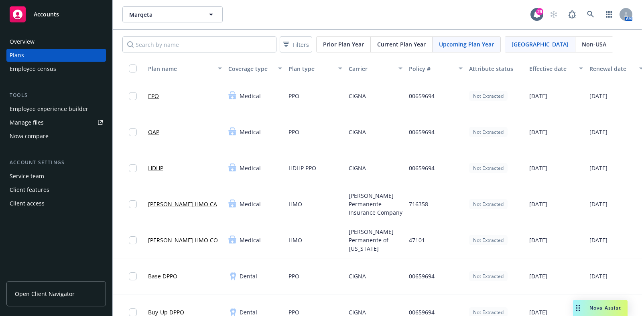 Image resolution: width=642 pixels, height=316 pixels. I want to click on div: Renewal date, so click(611, 69).